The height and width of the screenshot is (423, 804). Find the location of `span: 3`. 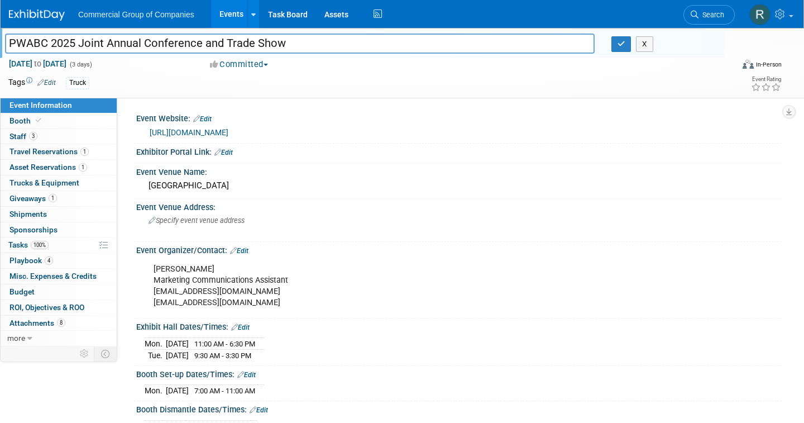

span: 3 is located at coordinates (33, 136).